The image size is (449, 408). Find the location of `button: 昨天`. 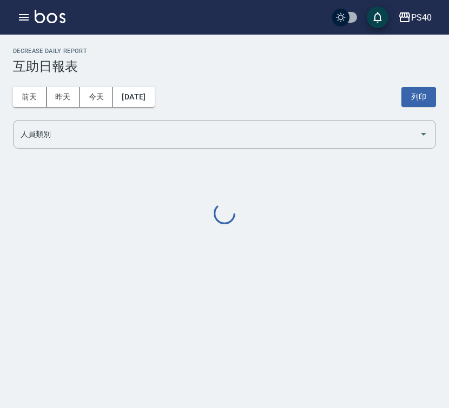

button: 昨天 is located at coordinates (63, 97).